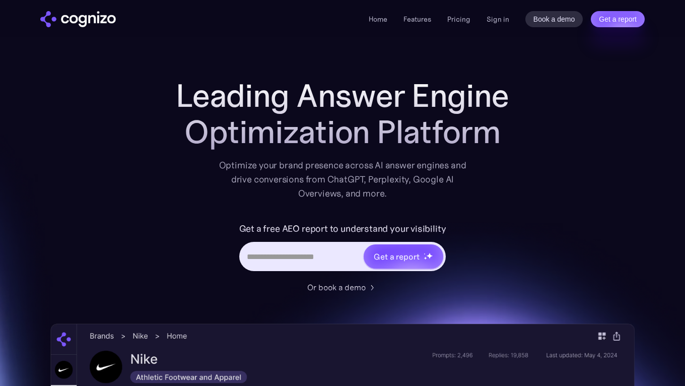 This screenshot has height=386, width=685. Describe the element at coordinates (378, 19) in the screenshot. I see `a: Home` at that location.